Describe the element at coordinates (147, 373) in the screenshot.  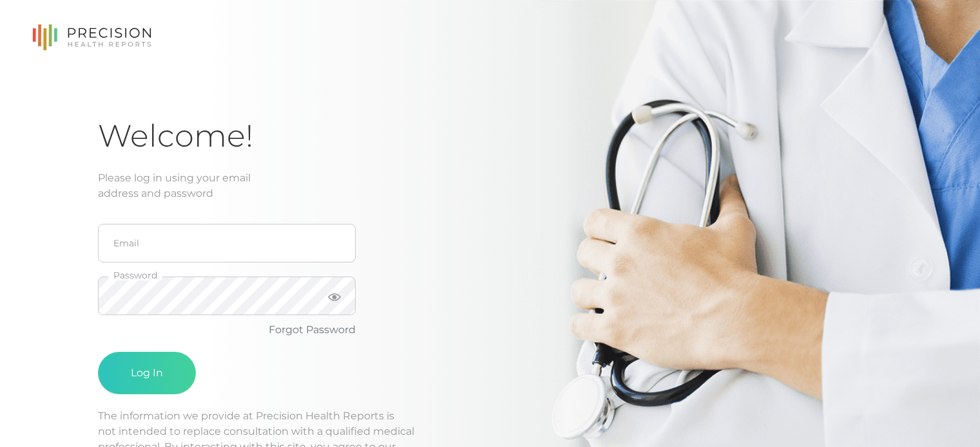
I see `button: Log In` at that location.